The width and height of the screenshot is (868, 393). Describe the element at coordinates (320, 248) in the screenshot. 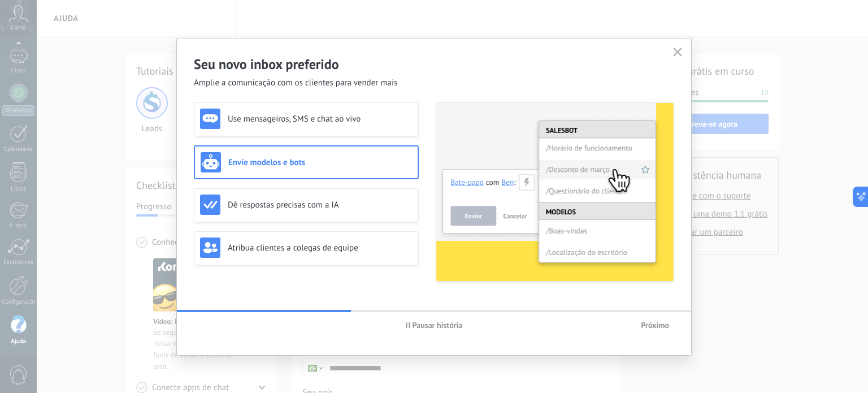

I see `h3: Atribua clientes a colegas de equipe` at that location.